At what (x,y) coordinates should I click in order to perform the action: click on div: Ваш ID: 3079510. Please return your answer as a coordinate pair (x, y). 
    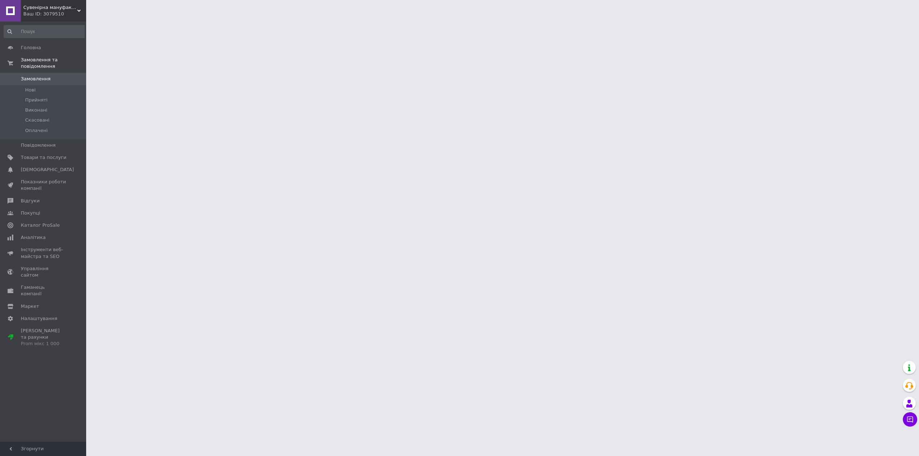
    Looking at the image, I should click on (55, 14).